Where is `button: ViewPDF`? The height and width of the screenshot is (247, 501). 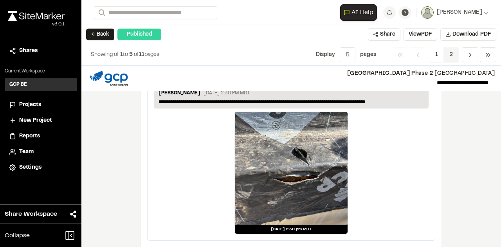
button: ViewPDF is located at coordinates (420, 34).